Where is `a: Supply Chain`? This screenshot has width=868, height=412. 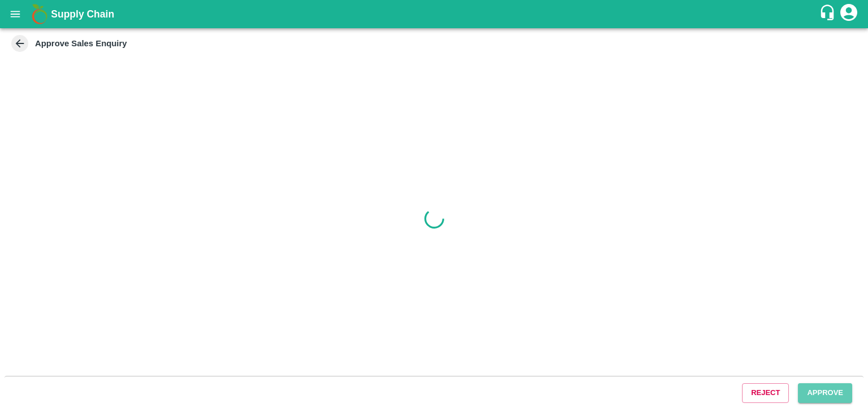 a: Supply Chain is located at coordinates (434, 14).